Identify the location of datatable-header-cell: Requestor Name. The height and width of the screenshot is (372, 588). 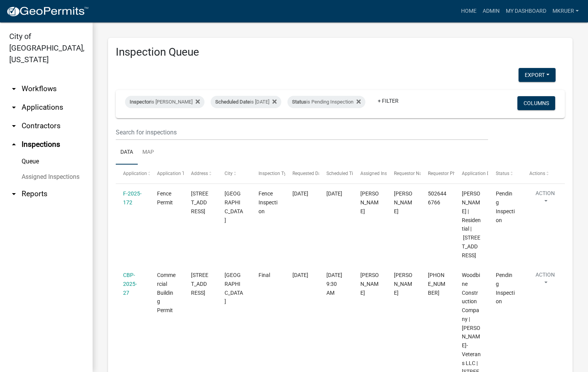
(404, 174).